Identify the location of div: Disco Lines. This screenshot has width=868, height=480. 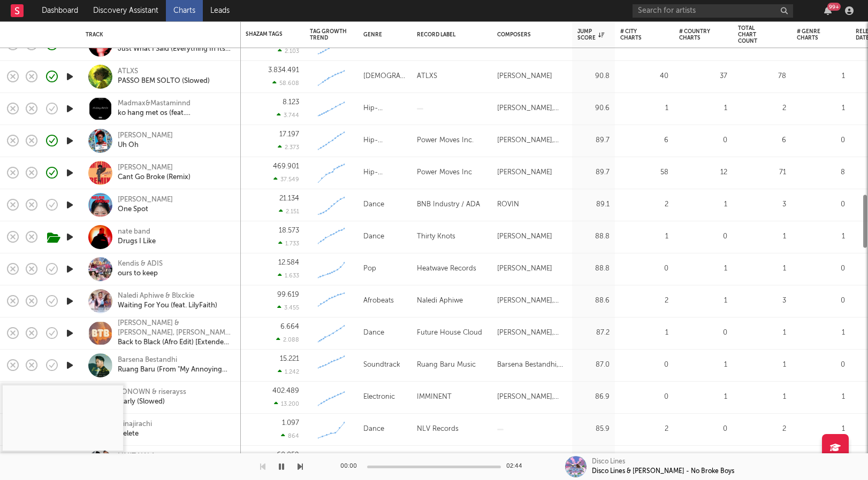
(609, 462).